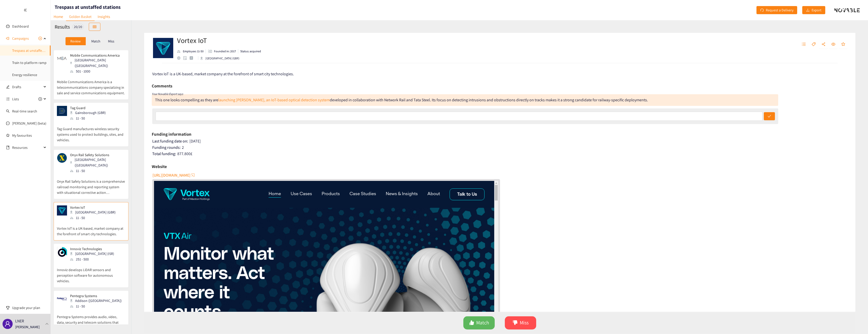 The width and height of the screenshot is (868, 334). I want to click on button: check, so click(769, 116).